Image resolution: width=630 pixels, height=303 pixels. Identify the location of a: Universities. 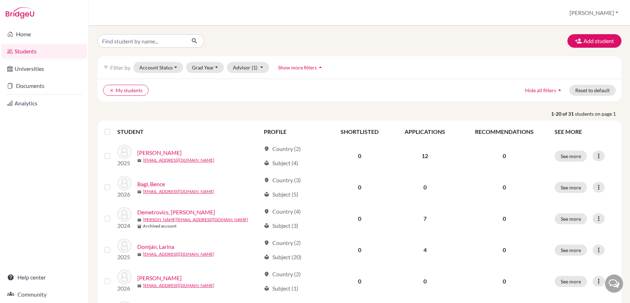
(44, 69).